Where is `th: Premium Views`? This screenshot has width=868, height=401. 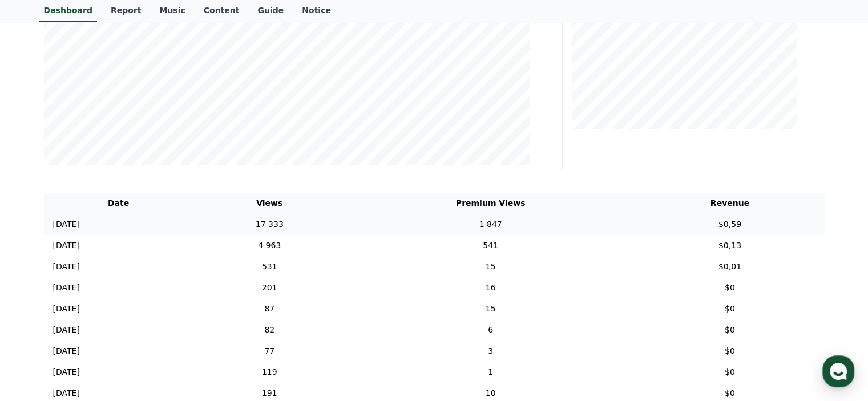
th: Premium Views is located at coordinates (490, 203).